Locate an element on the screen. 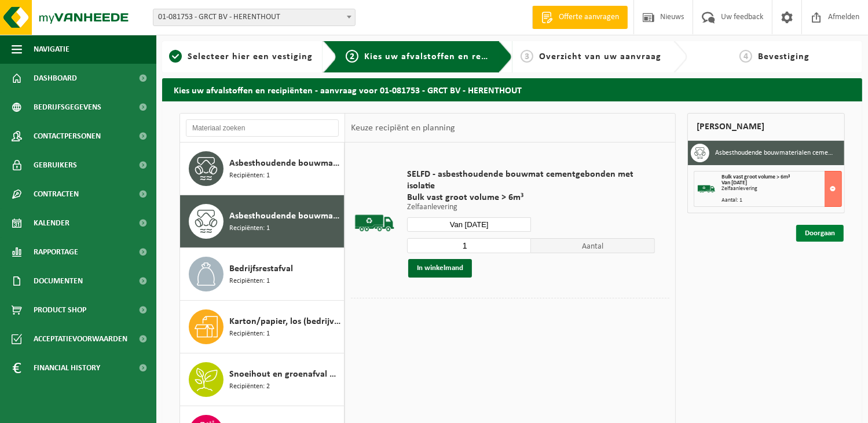 This screenshot has height=423, width=868. span: Contactpersonen is located at coordinates (67, 136).